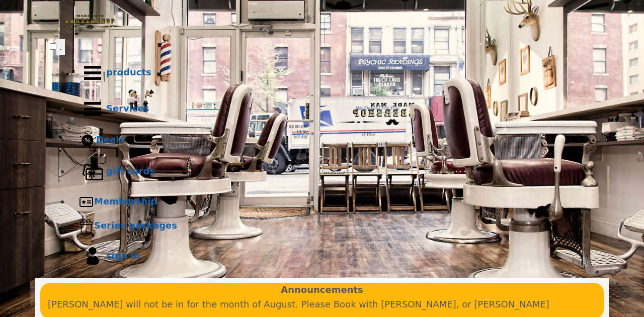 This screenshot has height=317, width=644. Describe the element at coordinates (128, 109) in the screenshot. I see `b: Services` at that location.